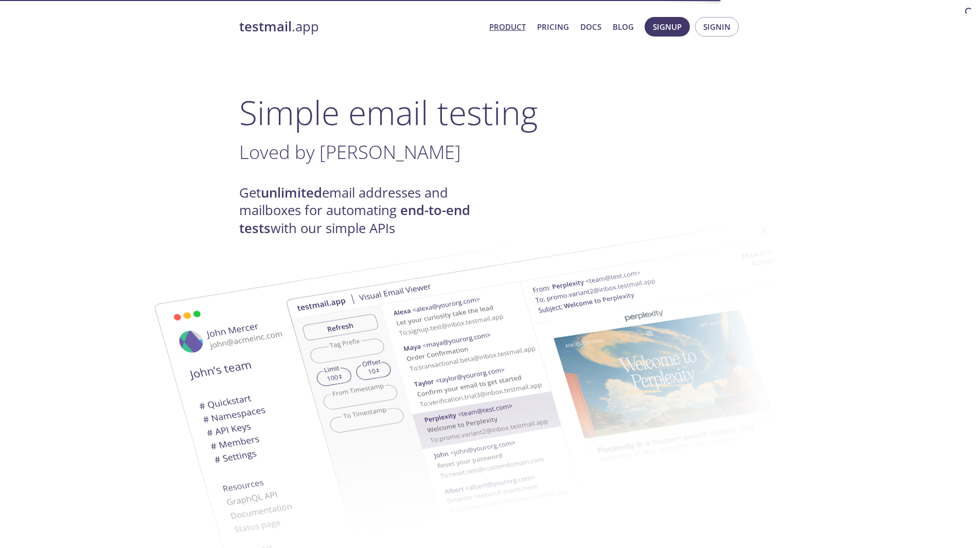 The image size is (980, 548). I want to click on strong: end-to-end tests, so click(355, 219).